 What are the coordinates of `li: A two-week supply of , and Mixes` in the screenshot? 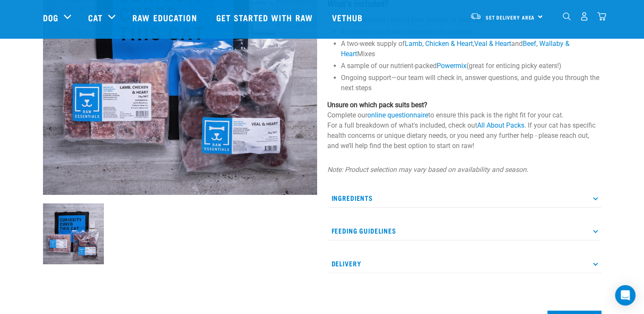 It's located at (471, 49).